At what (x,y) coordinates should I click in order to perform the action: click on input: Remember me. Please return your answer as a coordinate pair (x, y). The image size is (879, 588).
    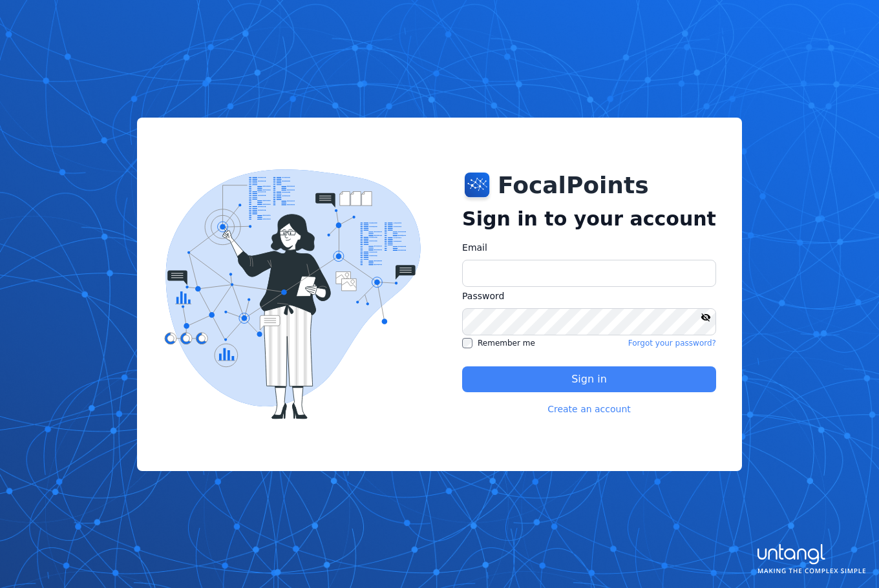
    Looking at the image, I should click on (467, 343).